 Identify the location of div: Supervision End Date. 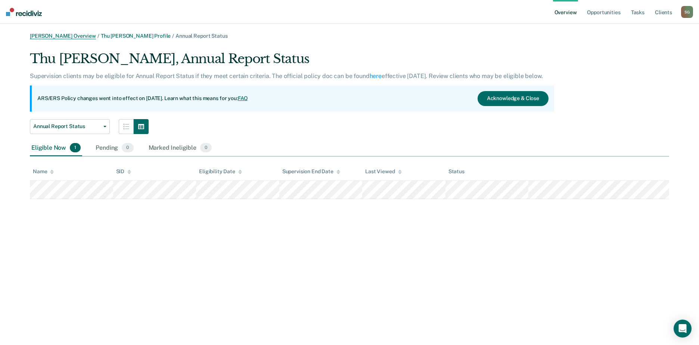
(311, 171).